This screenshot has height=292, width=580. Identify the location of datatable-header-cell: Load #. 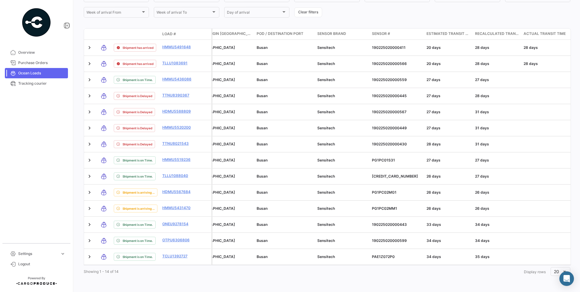
(178, 34).